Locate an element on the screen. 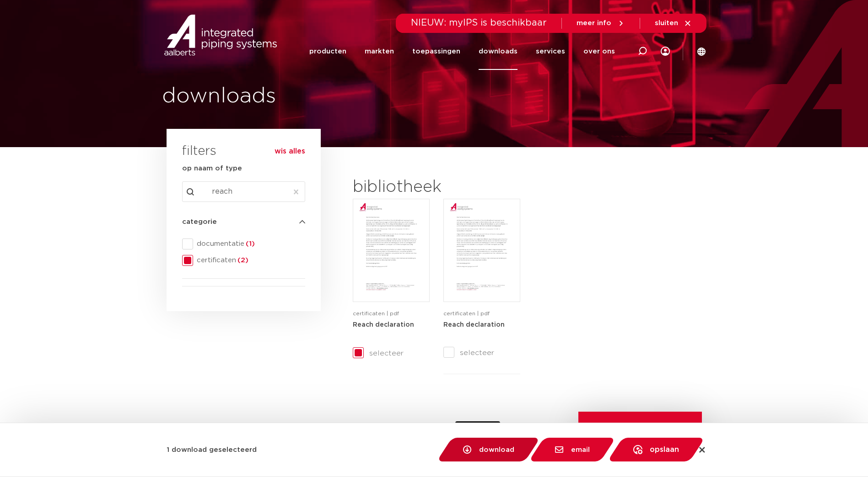 This screenshot has width=868, height=477. a: sluiten is located at coordinates (673, 23).